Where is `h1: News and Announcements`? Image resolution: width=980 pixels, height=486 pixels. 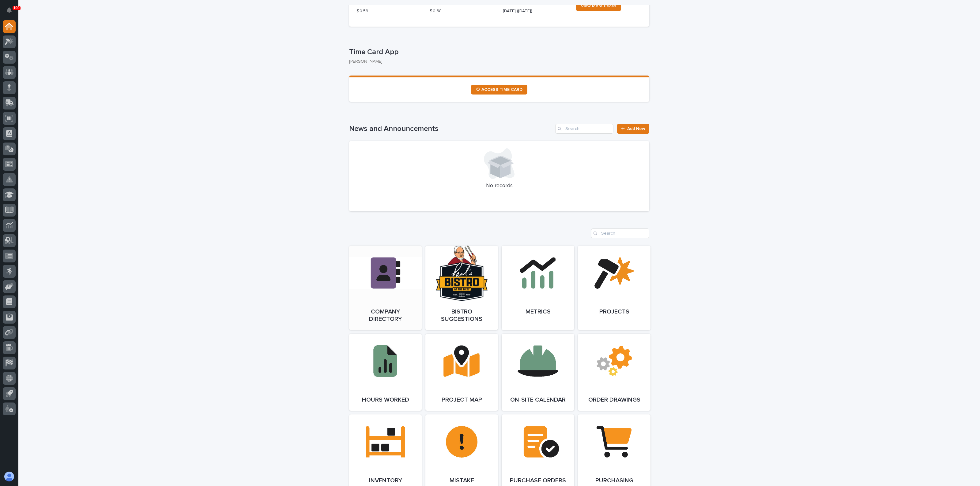 h1: News and Announcements is located at coordinates (451, 129).